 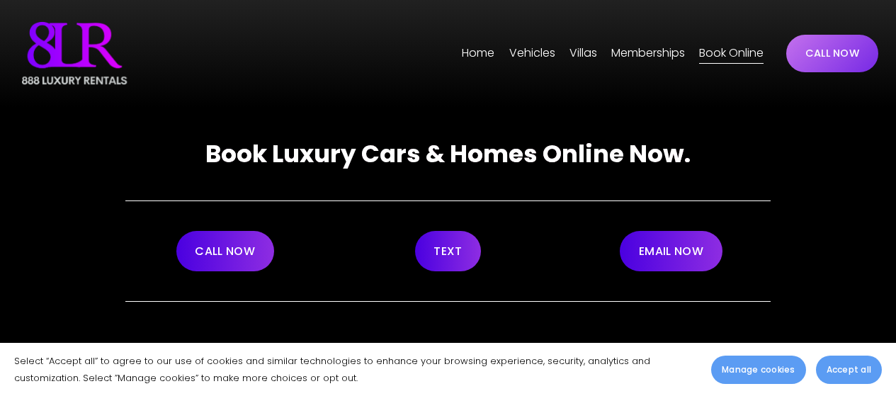 I want to click on a: Memberships, so click(x=648, y=53).